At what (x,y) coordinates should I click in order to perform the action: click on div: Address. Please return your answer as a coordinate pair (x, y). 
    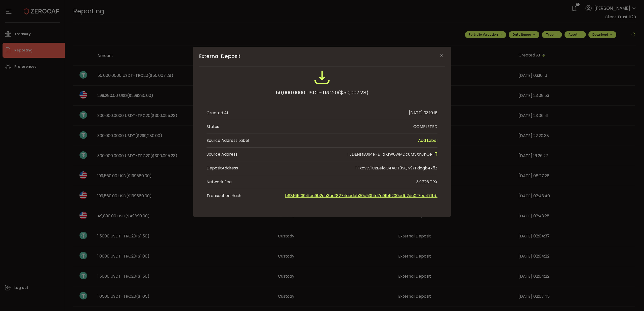
    Looking at the image, I should click on (222, 168).